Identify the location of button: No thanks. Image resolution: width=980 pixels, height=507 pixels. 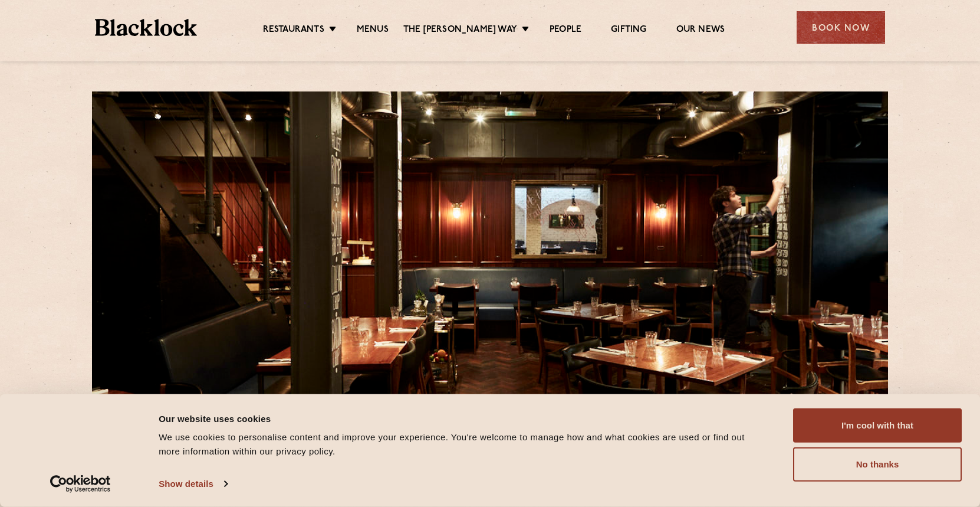
(878, 464).